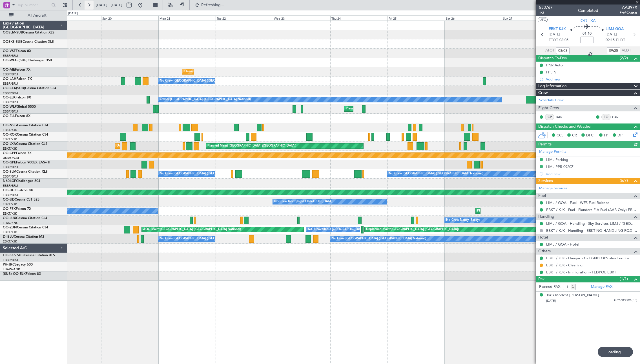 The image size is (640, 364). Describe the element at coordinates (10, 223) in the screenshot. I see `a: LFSN/ENC` at that location.